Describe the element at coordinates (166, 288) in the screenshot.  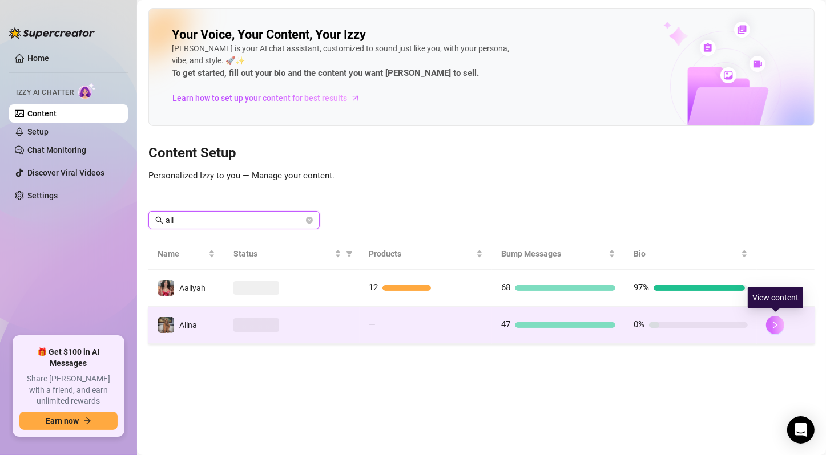
I see `img: Aaliyah` at that location.